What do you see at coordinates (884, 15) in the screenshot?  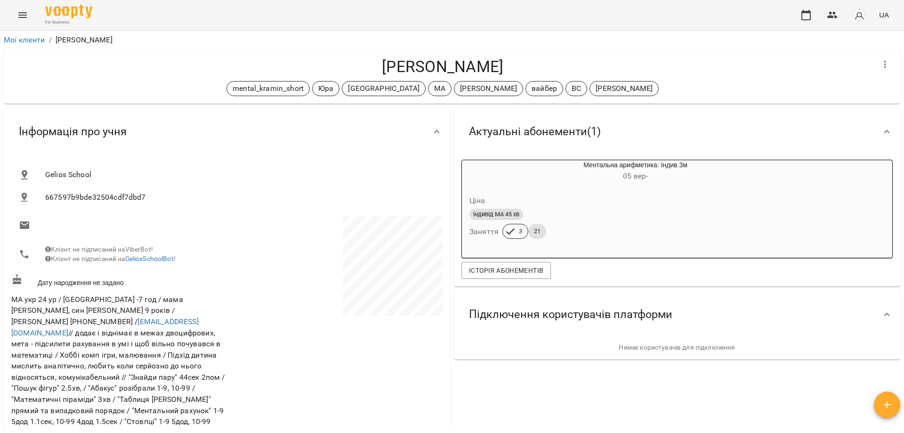 I see `span: UA` at bounding box center [884, 15].